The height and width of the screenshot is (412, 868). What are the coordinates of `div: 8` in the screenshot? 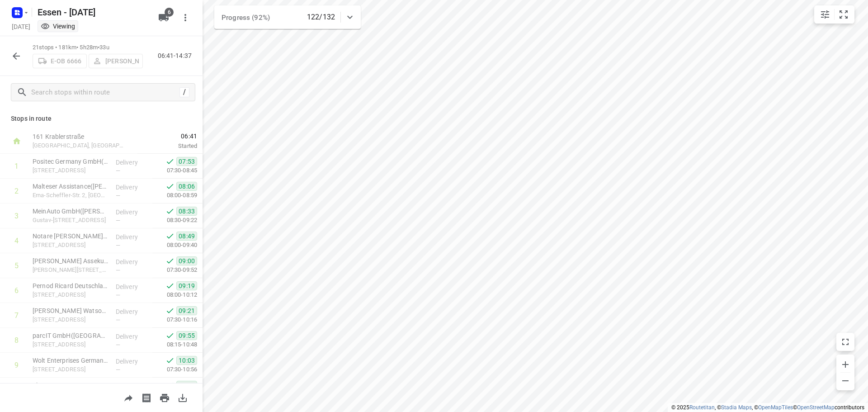 It's located at (16, 340).